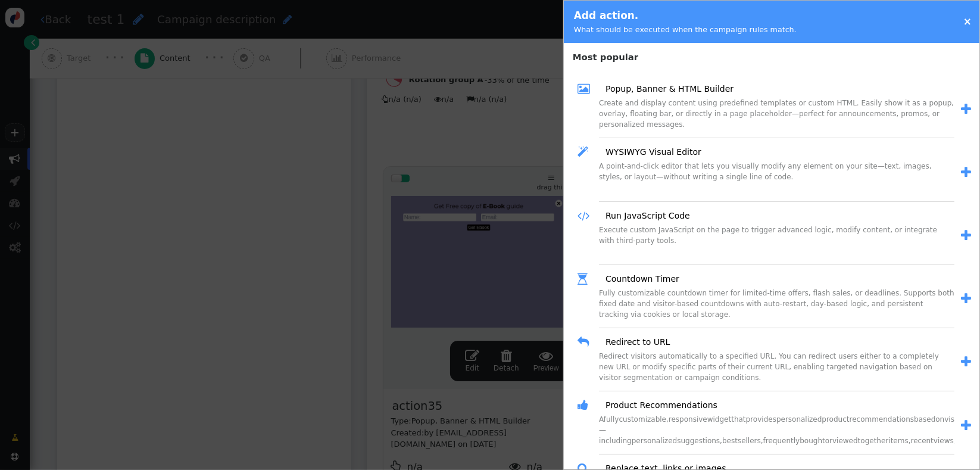 This screenshot has height=470, width=980. What do you see at coordinates (649, 152) in the screenshot?
I see `a: WYSIWYG Visual Editor` at bounding box center [649, 152].